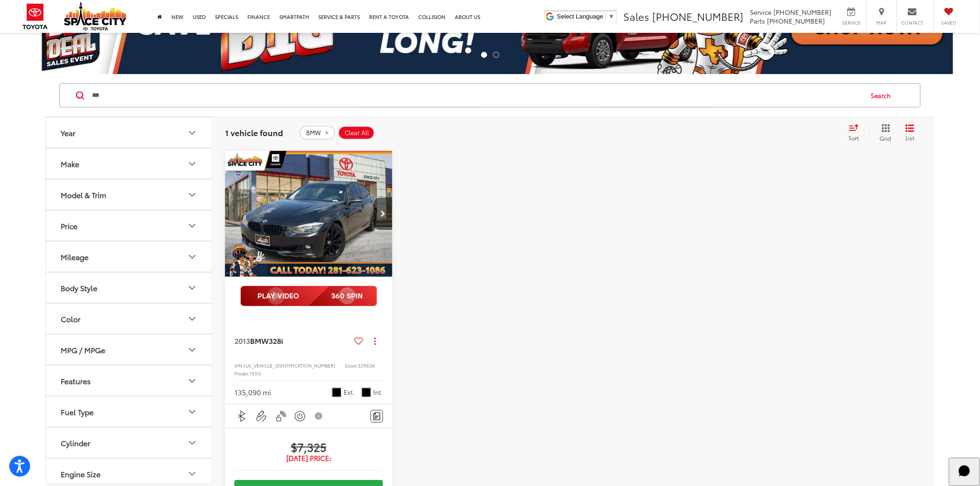  Describe the element at coordinates (308, 447) in the screenshot. I see `span: $7,325` at that location.